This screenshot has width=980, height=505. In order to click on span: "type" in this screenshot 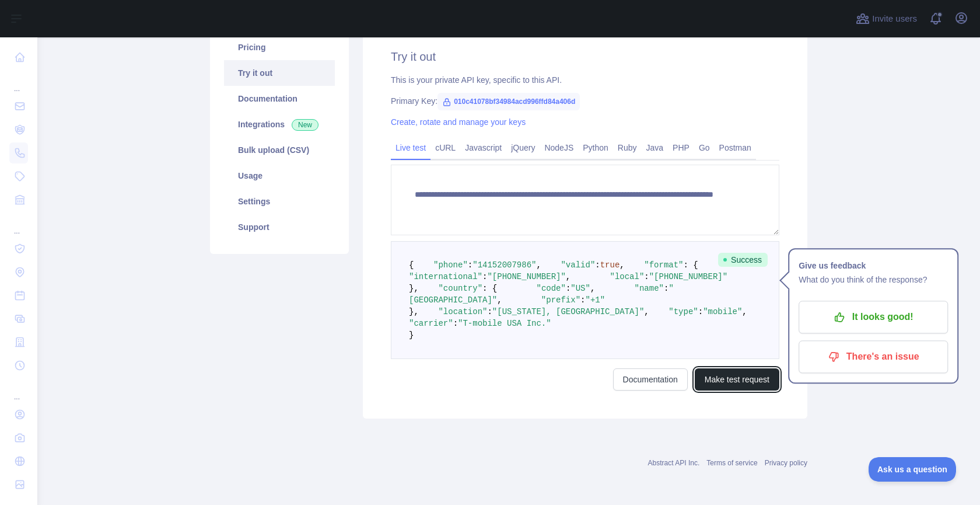, I will do `click(683, 312)`.